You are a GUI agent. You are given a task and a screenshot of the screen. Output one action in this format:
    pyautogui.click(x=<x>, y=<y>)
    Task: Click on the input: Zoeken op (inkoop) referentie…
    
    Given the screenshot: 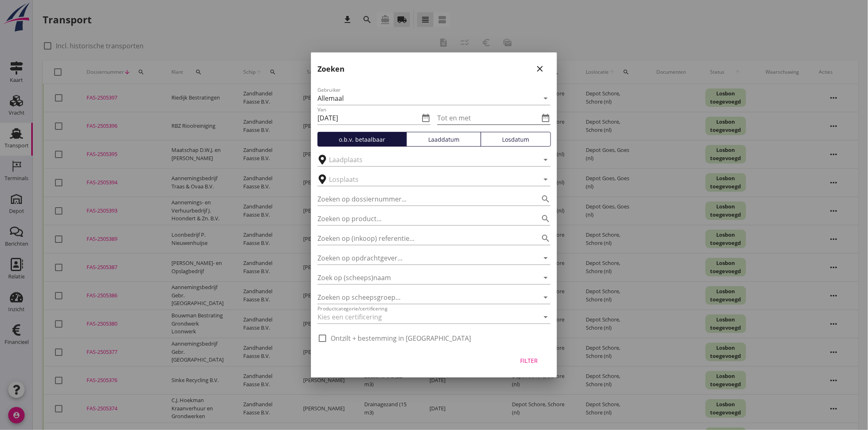 What is the action you would take?
    pyautogui.click(x=422, y=239)
    